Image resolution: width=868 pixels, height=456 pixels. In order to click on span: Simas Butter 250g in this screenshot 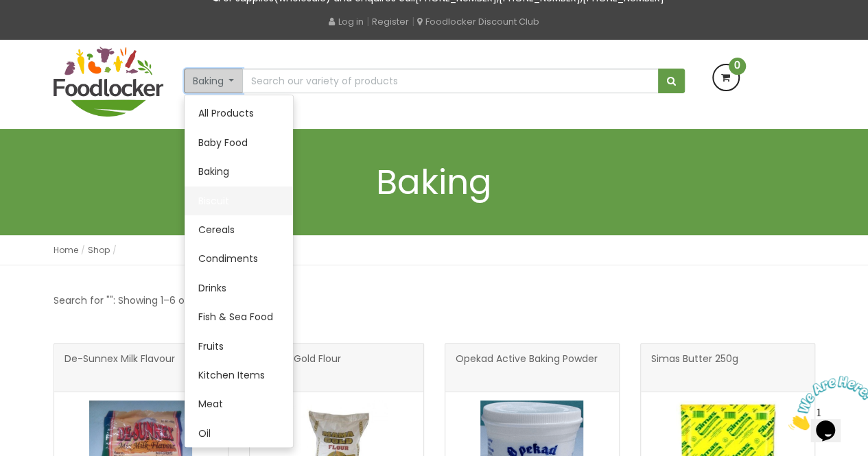, I will do `click(694, 368)`.